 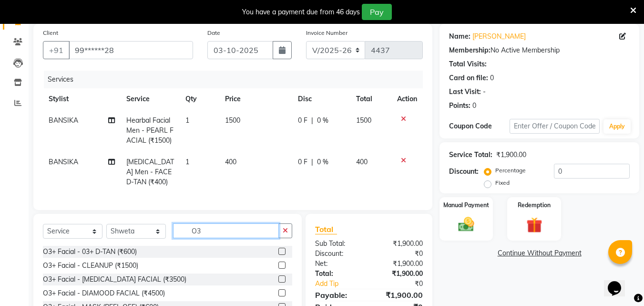 I want to click on div: You have a payment due from 46 days, so click(x=301, y=12).